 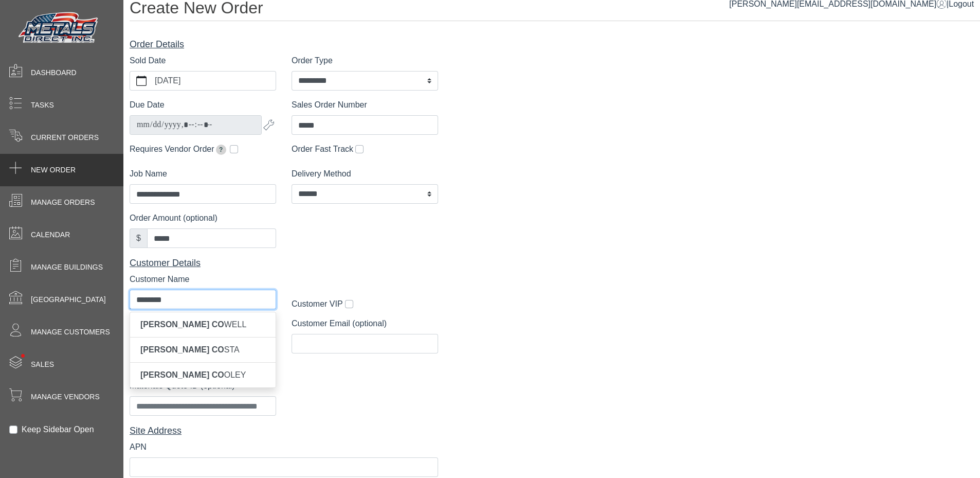 What do you see at coordinates (221, 150) in the screenshot?
I see `span: Extends due date by 2 weeks for pickup orders` at bounding box center [221, 150].